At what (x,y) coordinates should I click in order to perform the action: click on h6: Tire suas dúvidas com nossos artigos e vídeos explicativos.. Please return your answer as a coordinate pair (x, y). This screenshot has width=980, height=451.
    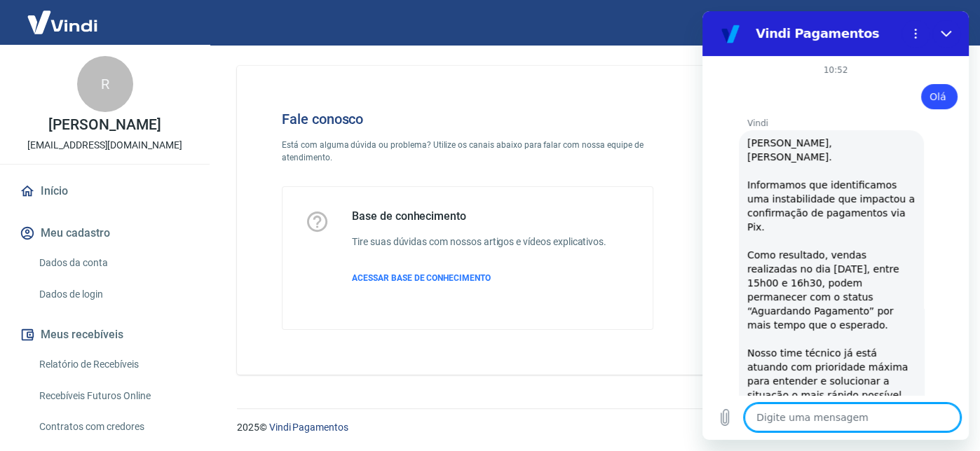
    Looking at the image, I should click on (479, 241).